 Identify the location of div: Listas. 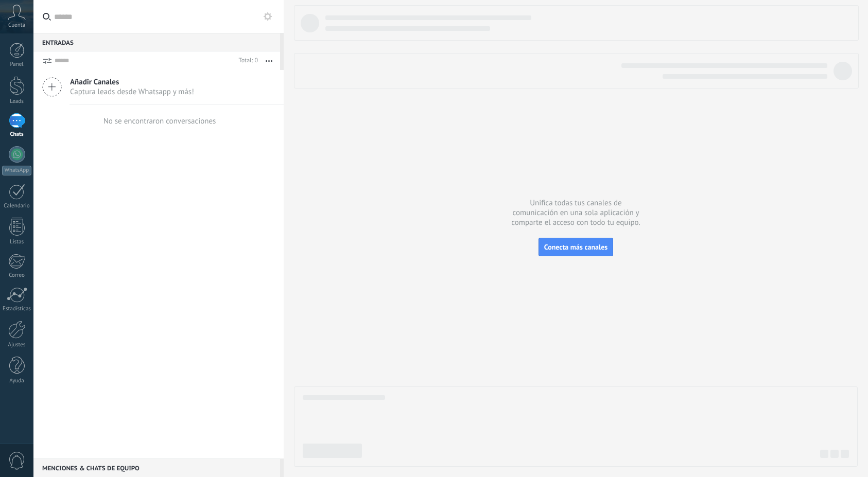
(17, 242).